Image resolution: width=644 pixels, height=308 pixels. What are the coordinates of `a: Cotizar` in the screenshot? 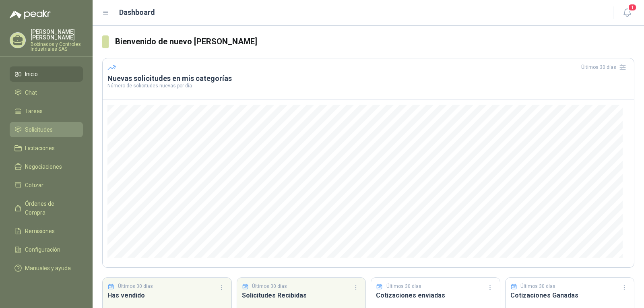 It's located at (46, 185).